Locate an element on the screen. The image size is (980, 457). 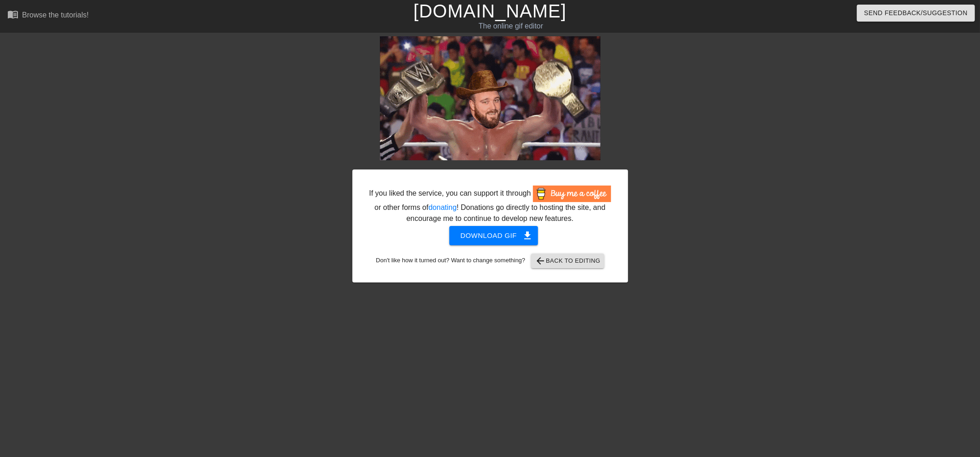
span: Send Feedback/Suggestion is located at coordinates (916, 13).